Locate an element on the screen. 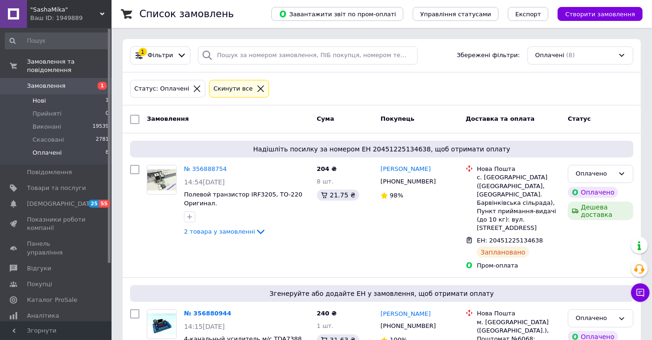 The image size is (652, 340). span: Відгуки is located at coordinates (39, 268).